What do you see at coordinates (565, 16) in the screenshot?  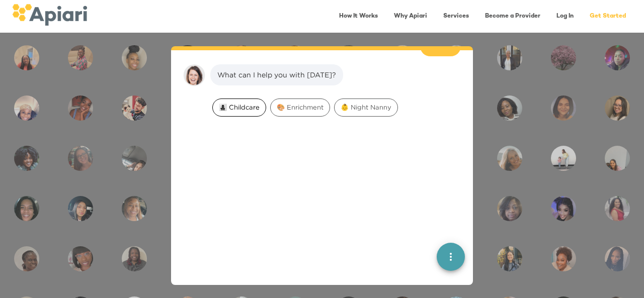 I see `a: Log In` at bounding box center [565, 16].